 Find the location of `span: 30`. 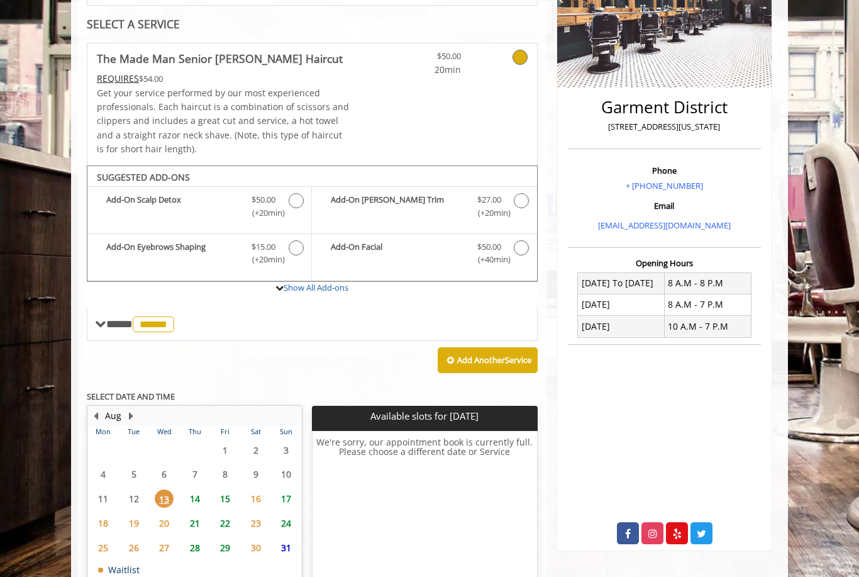

span: 30 is located at coordinates (256, 547).